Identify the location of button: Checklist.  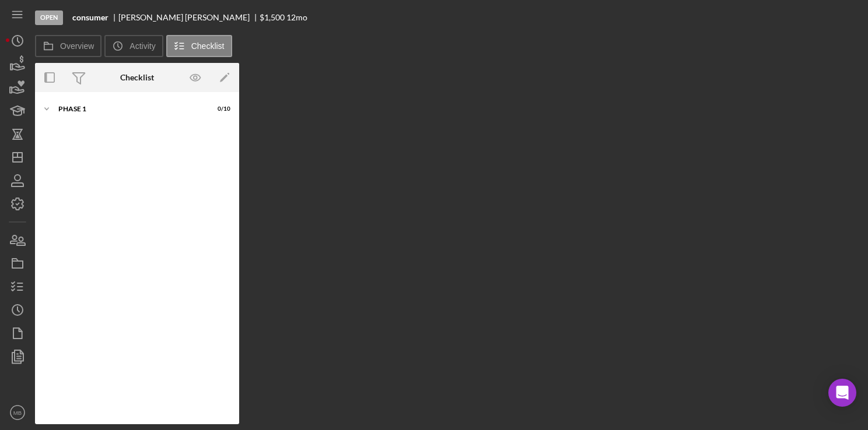
(199, 46).